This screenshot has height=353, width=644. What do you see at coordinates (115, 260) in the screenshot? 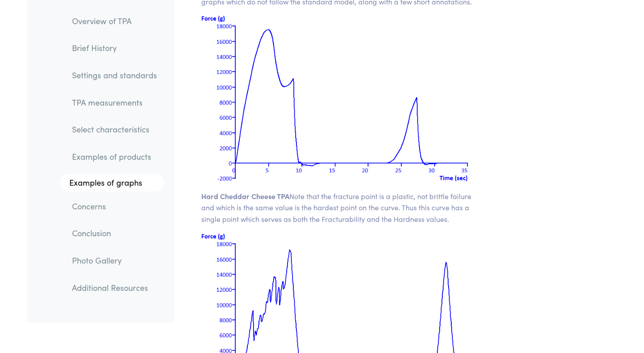
I see `a: Photo Gallery` at bounding box center [115, 260].